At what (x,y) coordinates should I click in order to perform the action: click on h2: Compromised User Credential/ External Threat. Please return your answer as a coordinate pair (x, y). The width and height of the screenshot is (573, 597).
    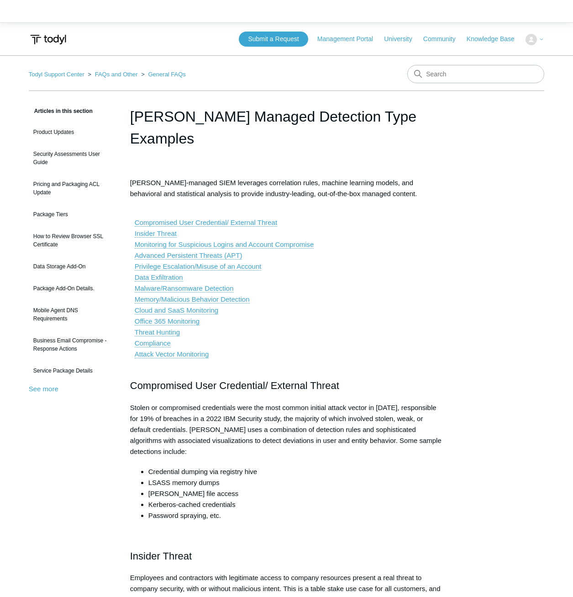
    Looking at the image, I should click on (286, 385).